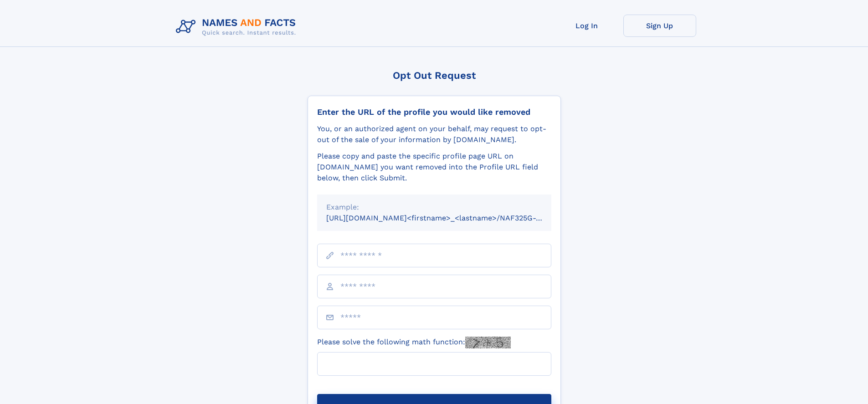  What do you see at coordinates (237, 27) in the screenshot?
I see `img: Logo Names and Facts` at bounding box center [237, 27].